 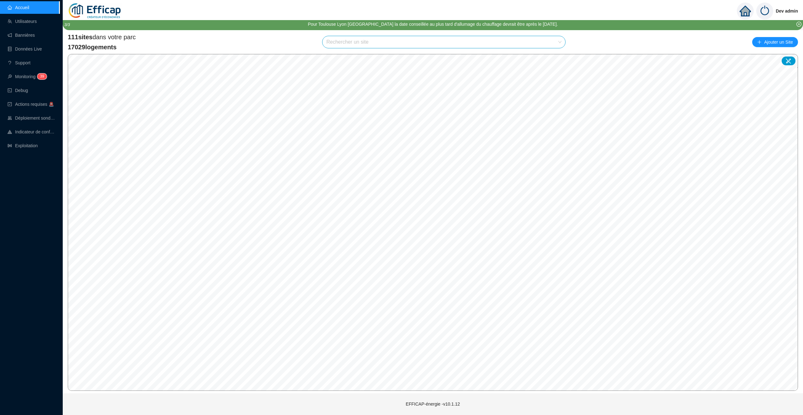 I want to click on a: codeDebug, so click(x=18, y=90).